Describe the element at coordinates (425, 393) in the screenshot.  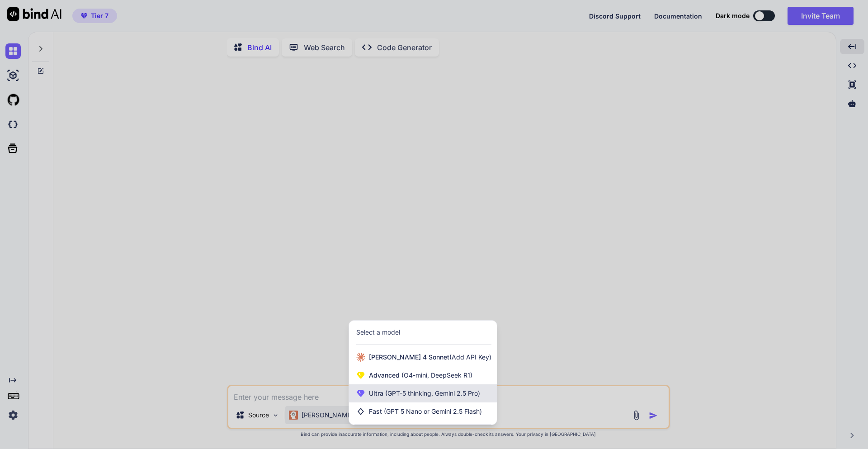
I see `span: Ultra` at that location.